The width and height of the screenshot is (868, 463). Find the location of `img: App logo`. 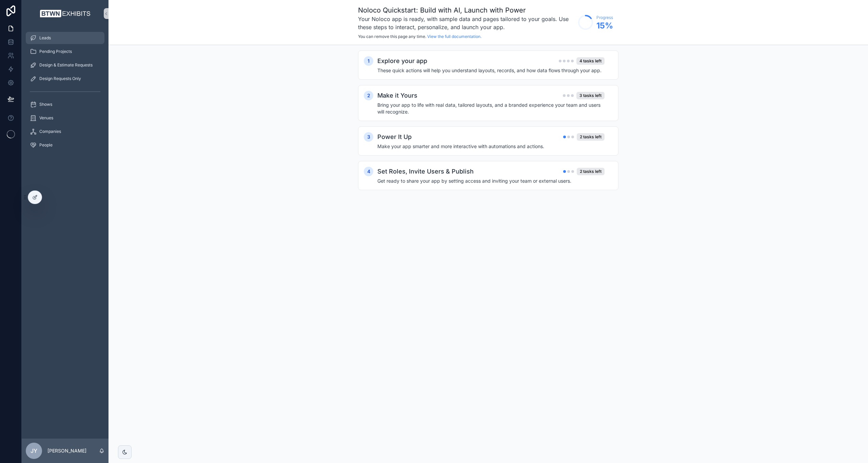

img: App logo is located at coordinates (65, 14).